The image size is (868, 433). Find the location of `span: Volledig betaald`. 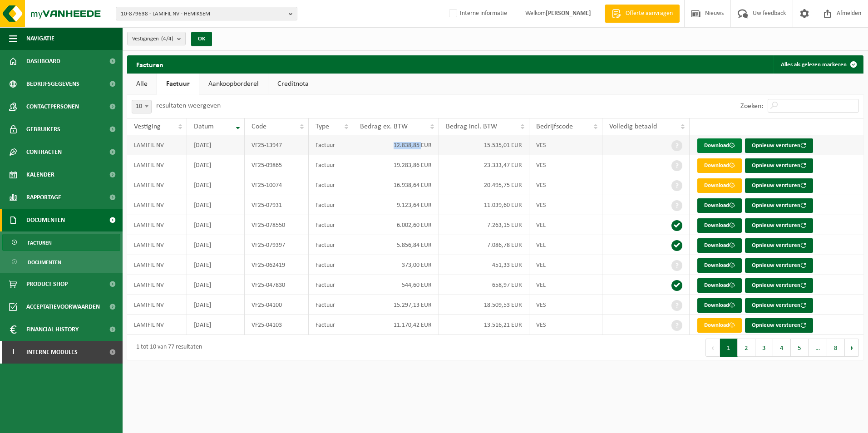

span: Volledig betaald is located at coordinates (633, 126).